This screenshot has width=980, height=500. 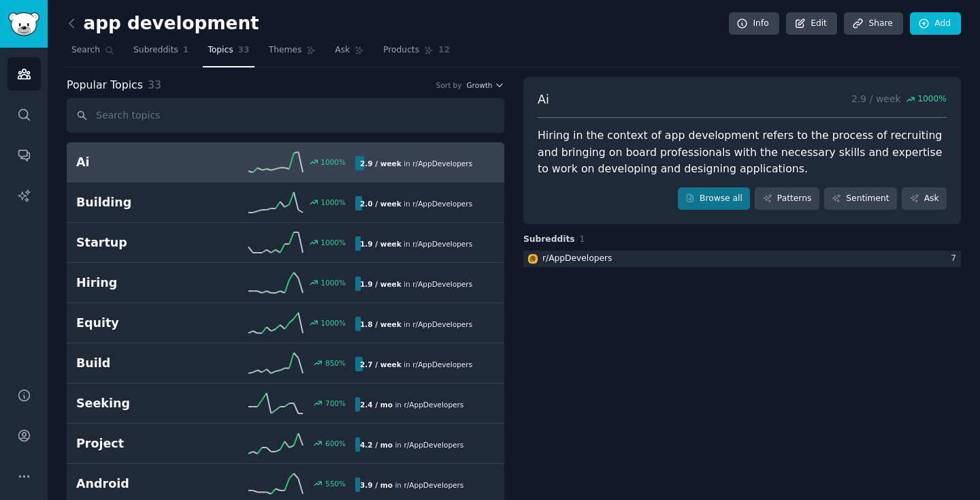 I want to click on a: Themes, so click(x=293, y=53).